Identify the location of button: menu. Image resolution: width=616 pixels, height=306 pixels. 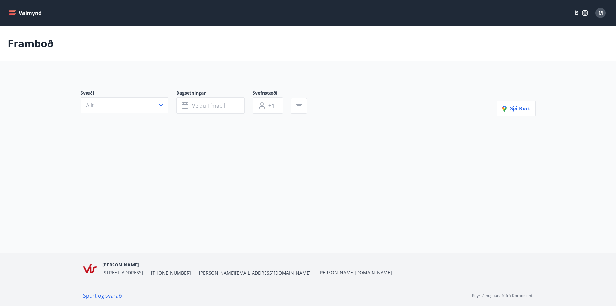
(26, 13).